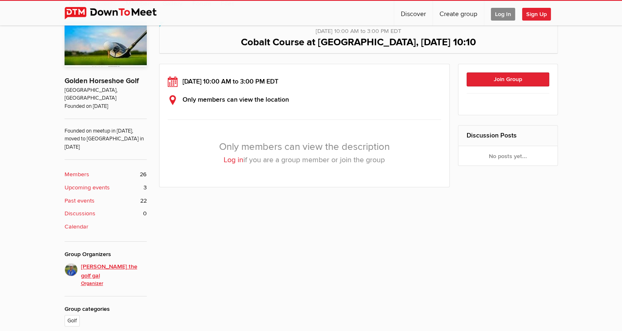  Describe the element at coordinates (236, 99) in the screenshot. I see `b: Only members can view the location` at that location.